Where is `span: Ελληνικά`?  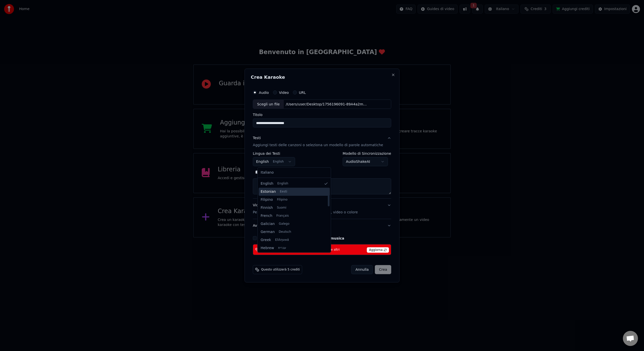
span: Ελληνικά is located at coordinates (282, 240).